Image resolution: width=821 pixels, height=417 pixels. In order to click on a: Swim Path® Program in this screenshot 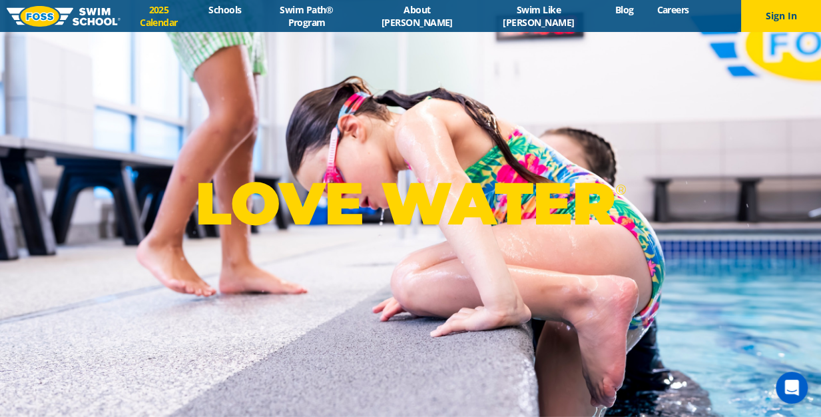, I will do `click(306, 16)`.